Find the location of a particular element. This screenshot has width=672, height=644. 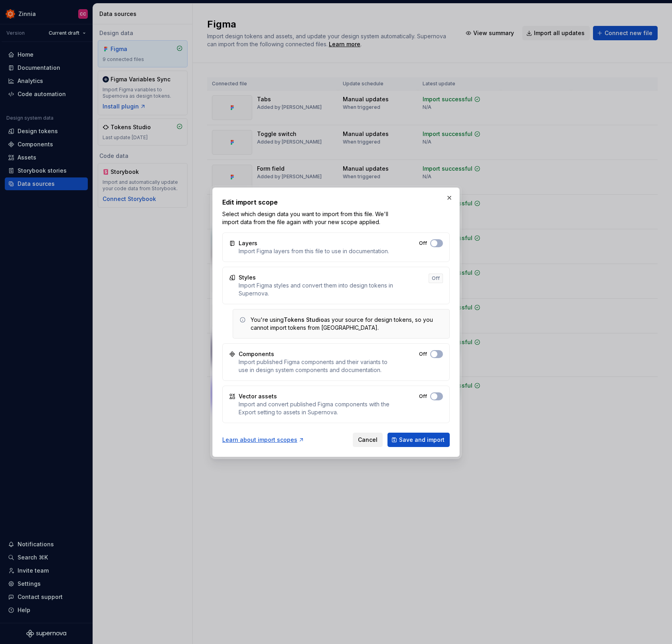

div: Components is located at coordinates (256, 354).